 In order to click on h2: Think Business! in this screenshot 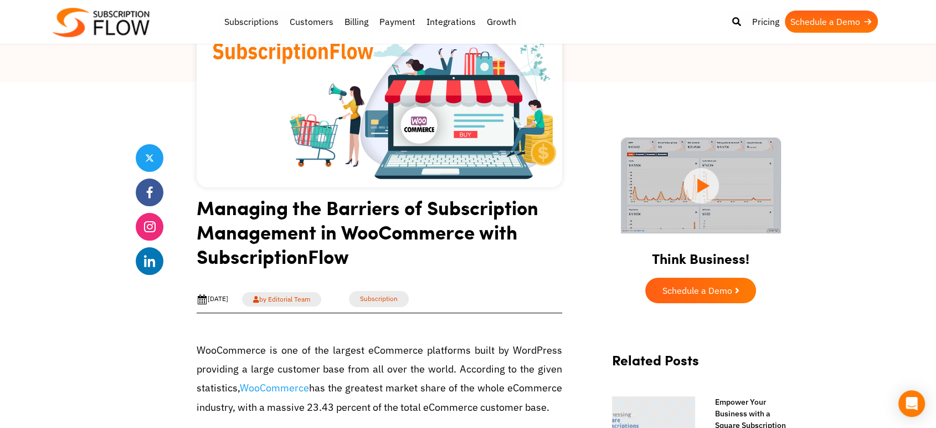, I will do `click(701, 254)`.